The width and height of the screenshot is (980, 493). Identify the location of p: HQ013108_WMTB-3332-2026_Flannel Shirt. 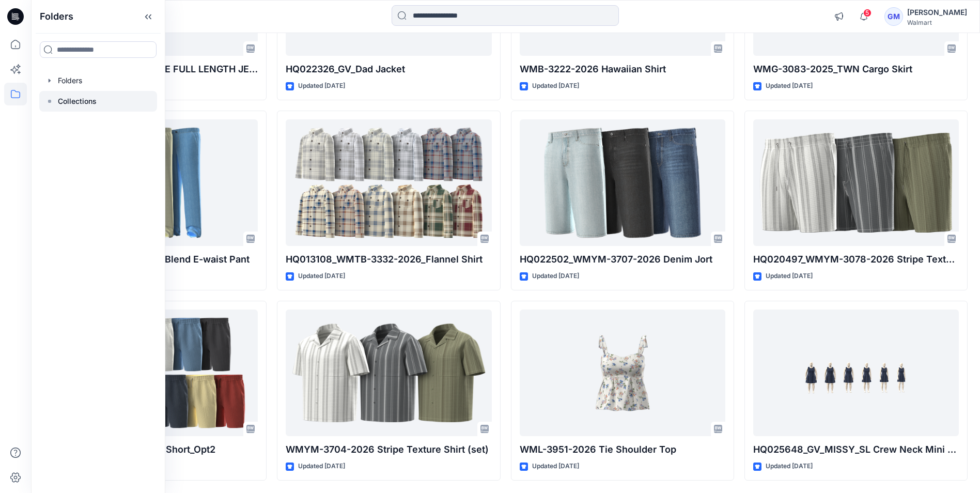
(389, 259).